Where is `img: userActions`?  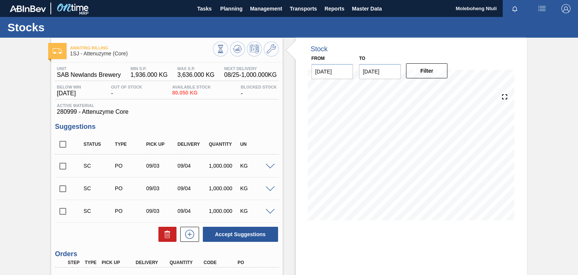 img: userActions is located at coordinates (542, 9).